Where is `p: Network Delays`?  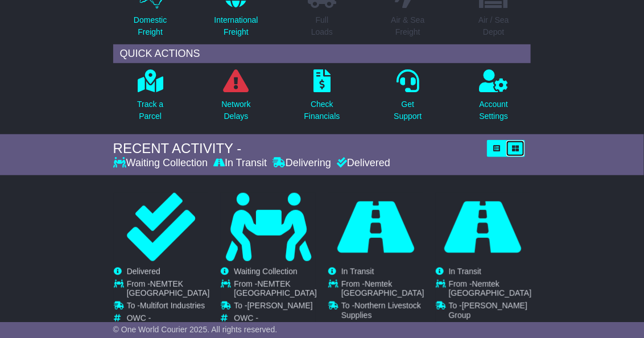
p: Network Delays is located at coordinates (236, 110).